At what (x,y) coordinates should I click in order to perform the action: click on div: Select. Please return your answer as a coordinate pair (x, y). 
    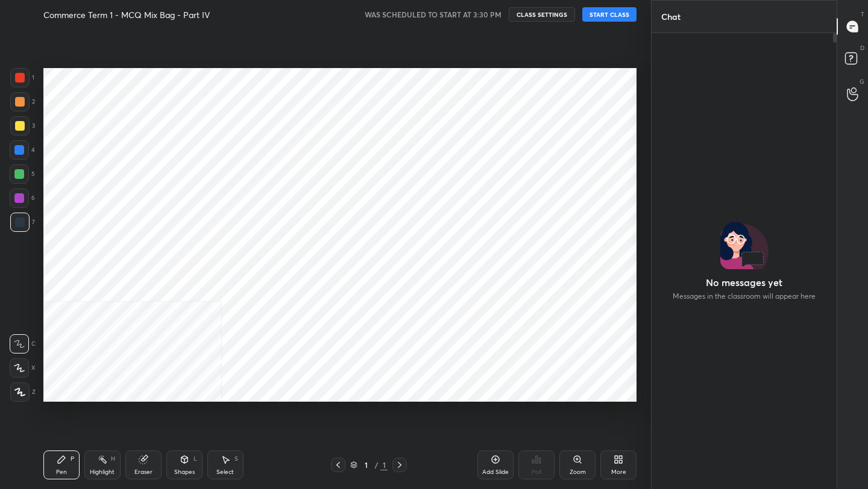
    Looking at the image, I should click on (225, 472).